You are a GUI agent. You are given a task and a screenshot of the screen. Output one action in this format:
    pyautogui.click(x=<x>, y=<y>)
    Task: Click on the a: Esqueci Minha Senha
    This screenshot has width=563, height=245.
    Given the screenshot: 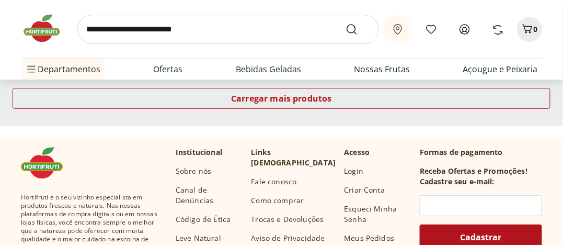 What is the action you would take?
    pyautogui.click(x=377, y=214)
    